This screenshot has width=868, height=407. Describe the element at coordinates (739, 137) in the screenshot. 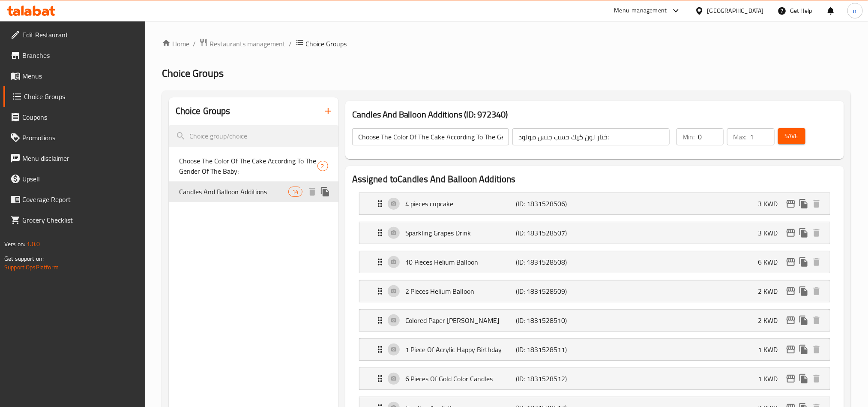

I see `p: Max:` at that location.